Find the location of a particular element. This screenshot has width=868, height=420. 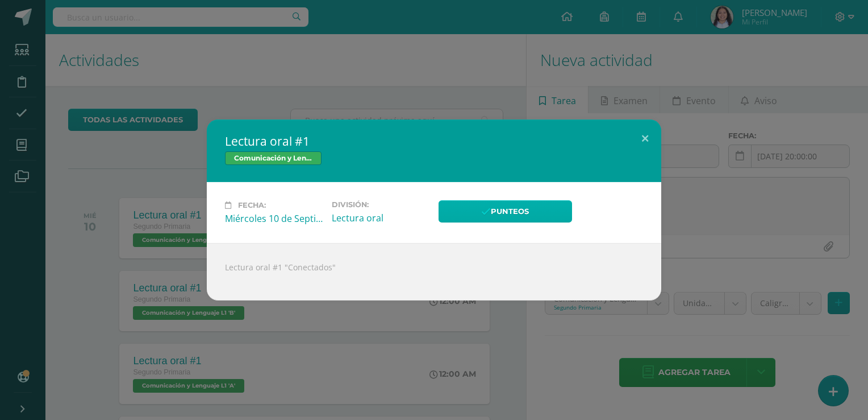

a: Punteos is located at coordinates (505, 211).